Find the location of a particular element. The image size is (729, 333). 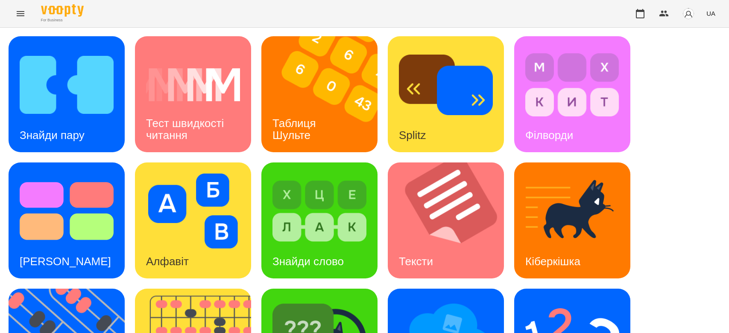

button: UA is located at coordinates (710, 13).